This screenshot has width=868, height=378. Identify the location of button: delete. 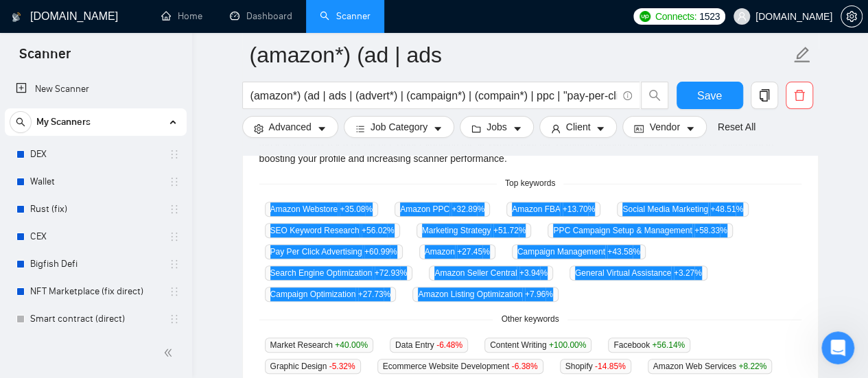
(799, 95).